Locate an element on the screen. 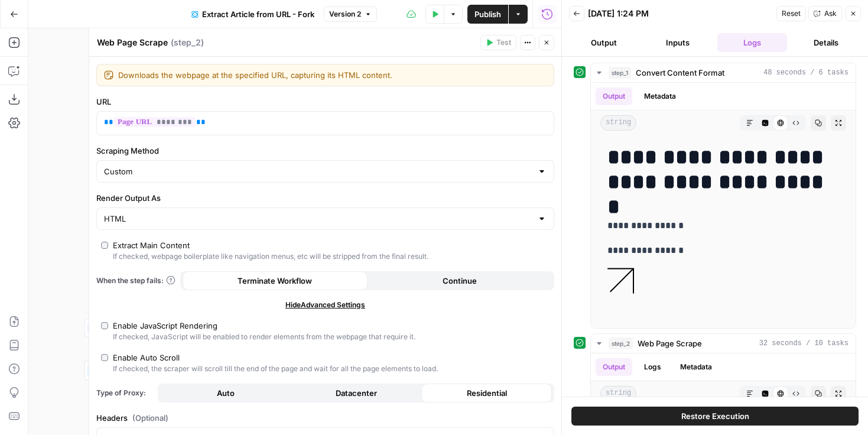 Image resolution: width=868 pixels, height=435 pixels. span: ( step_2 ) is located at coordinates (187, 43).